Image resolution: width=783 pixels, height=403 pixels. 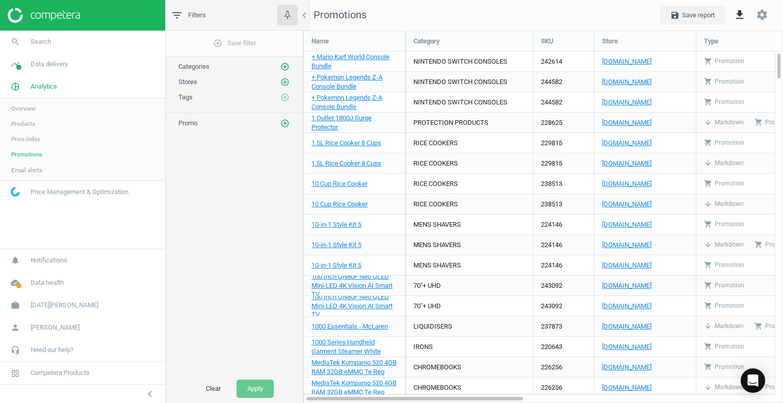 What do you see at coordinates (49, 261) in the screenshot?
I see `span: Notifications` at bounding box center [49, 261].